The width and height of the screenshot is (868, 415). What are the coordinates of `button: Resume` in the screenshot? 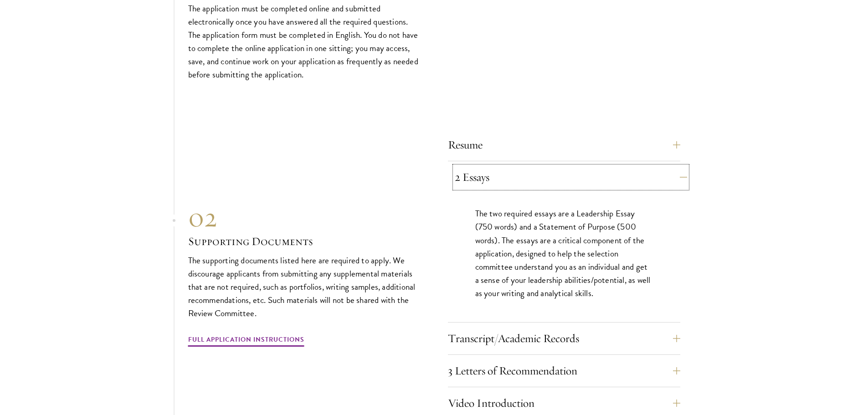 It's located at (564, 145).